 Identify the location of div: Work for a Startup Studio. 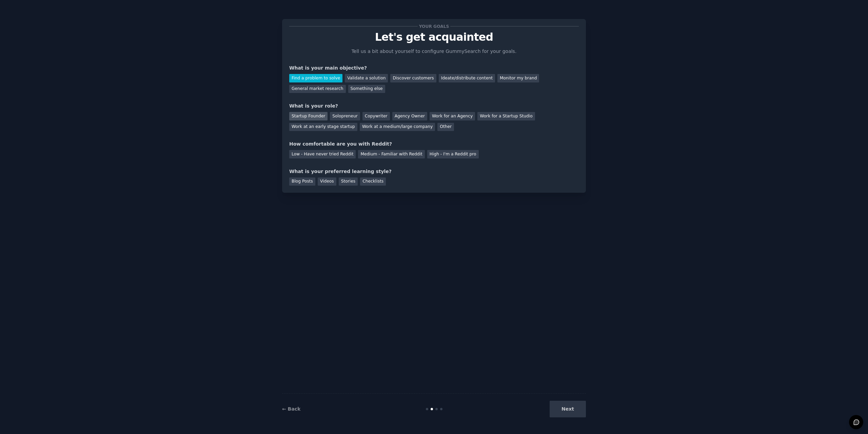
(506, 116).